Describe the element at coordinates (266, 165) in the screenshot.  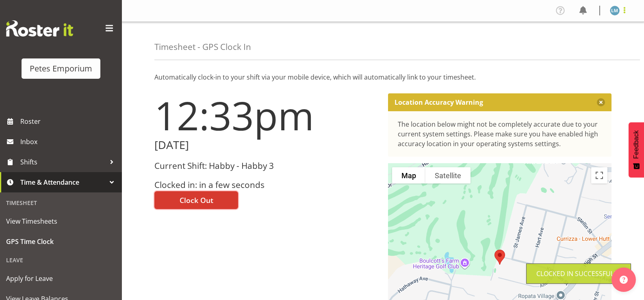
I see `h3: Current Shift: Habby - Habby 3` at that location.